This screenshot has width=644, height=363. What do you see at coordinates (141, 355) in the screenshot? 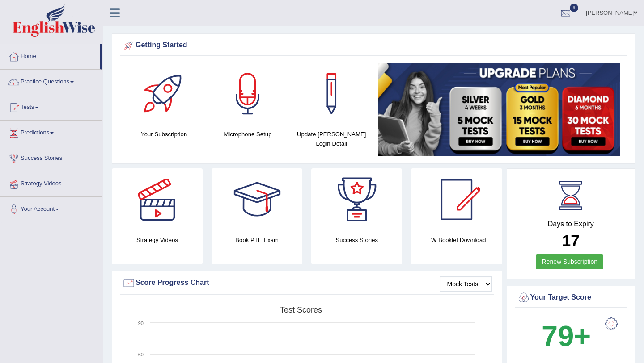
I see `text: 60` at bounding box center [141, 355].